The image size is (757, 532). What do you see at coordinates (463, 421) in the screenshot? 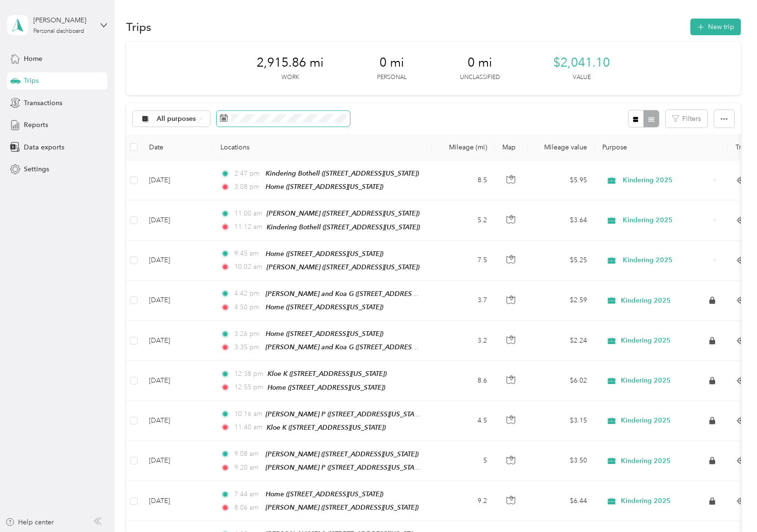
I see `td: 4.5` at bounding box center [463, 421].